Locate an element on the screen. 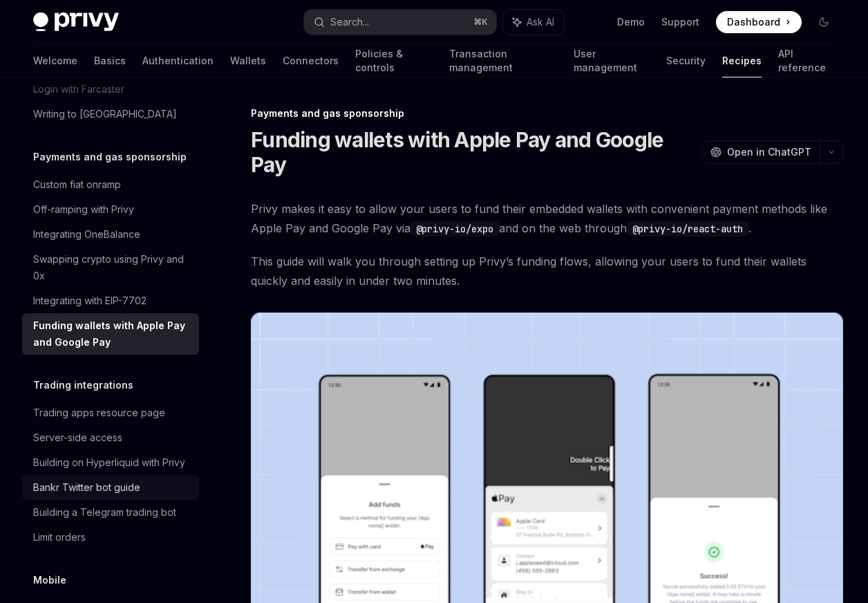 Image resolution: width=868 pixels, height=603 pixels. a: Building a Telegram trading bot is located at coordinates (111, 512).